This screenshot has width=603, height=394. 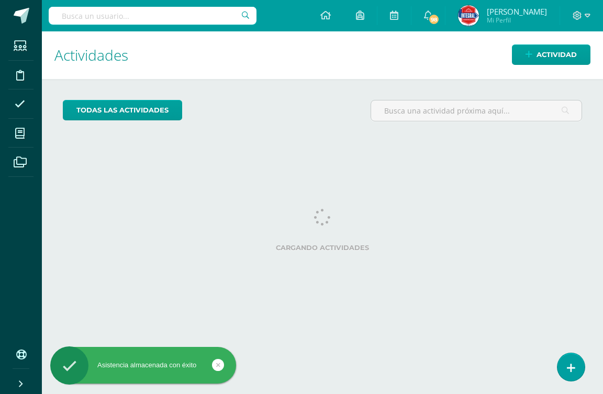 What do you see at coordinates (322, 248) in the screenshot?
I see `label: Cargando actividades` at bounding box center [322, 248].